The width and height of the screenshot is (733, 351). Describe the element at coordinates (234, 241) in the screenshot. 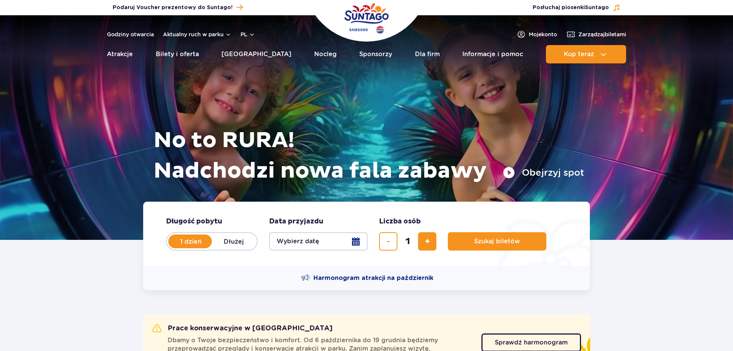

I see `label: Dłużej` at that location.